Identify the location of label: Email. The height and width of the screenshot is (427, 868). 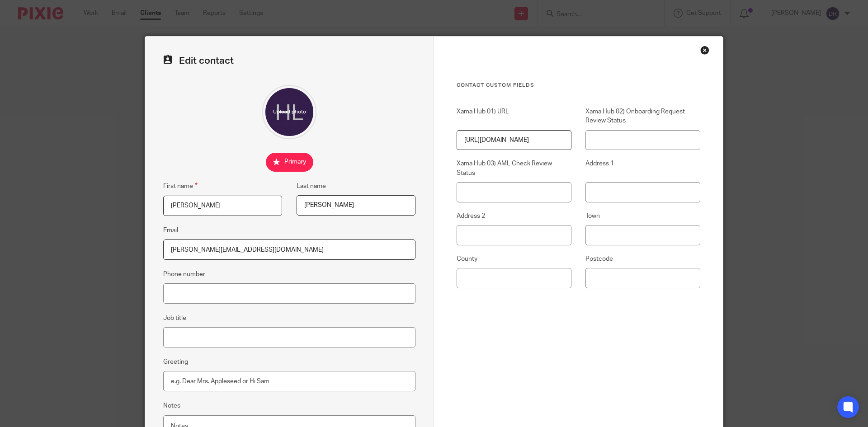
(170, 231).